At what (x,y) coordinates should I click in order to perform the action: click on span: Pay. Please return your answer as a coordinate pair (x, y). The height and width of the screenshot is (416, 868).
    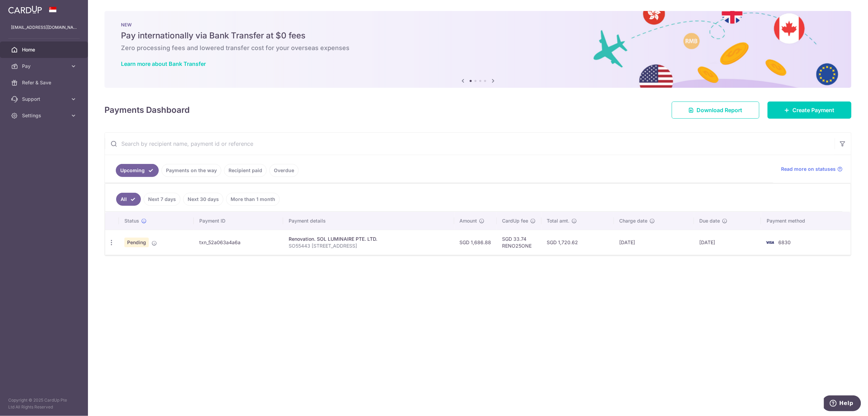
    Looking at the image, I should click on (45, 66).